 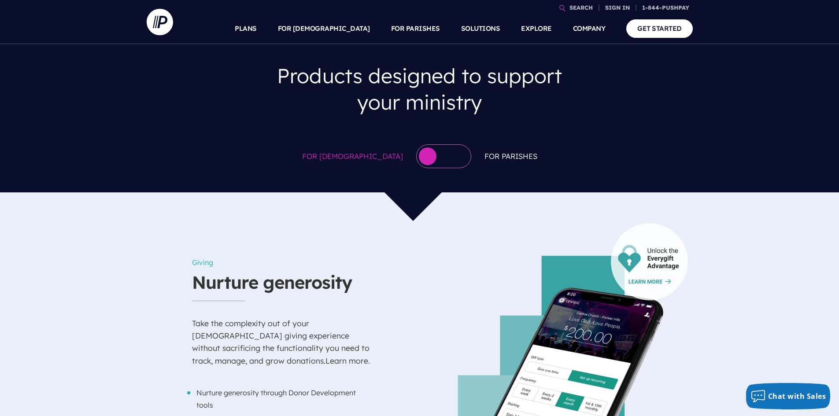 I want to click on li: Nurture generosity through Donor Development tools, so click(x=283, y=397).